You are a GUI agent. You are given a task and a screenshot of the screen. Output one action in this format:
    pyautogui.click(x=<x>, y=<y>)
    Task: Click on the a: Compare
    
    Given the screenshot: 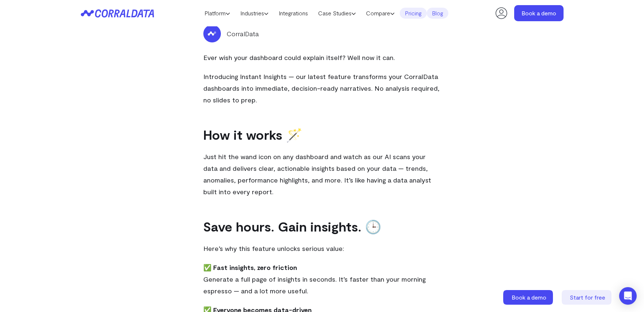 What is the action you would take?
    pyautogui.click(x=380, y=13)
    